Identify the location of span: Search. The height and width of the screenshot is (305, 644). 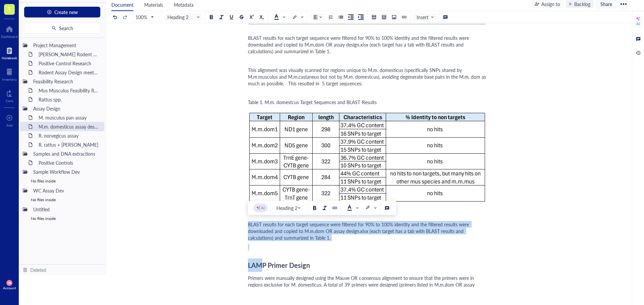
(66, 28).